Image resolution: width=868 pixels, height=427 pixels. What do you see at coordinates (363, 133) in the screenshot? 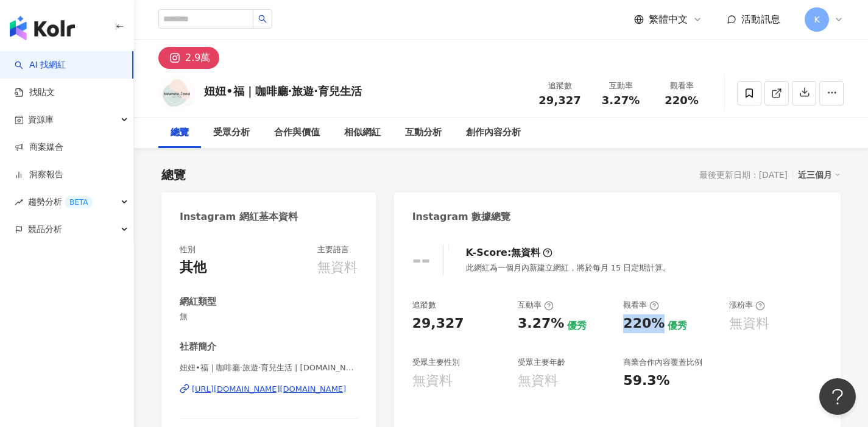
I see `div: 相似網紅` at bounding box center [363, 133].